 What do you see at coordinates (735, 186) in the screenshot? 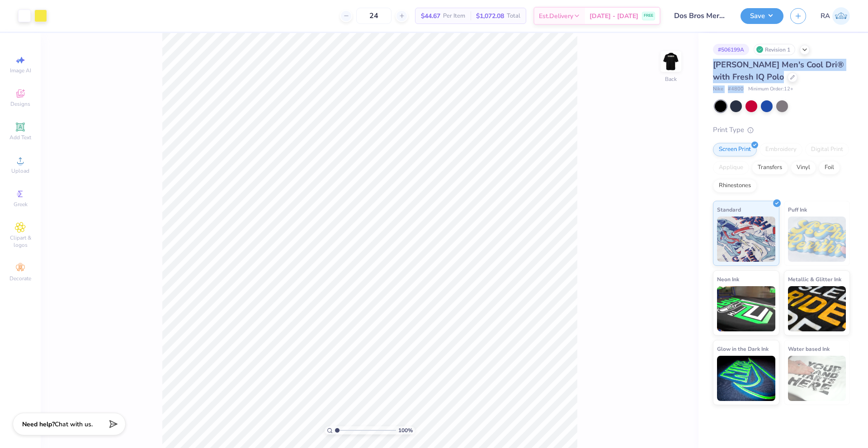
I see `div: Rhinestones` at bounding box center [735, 186].